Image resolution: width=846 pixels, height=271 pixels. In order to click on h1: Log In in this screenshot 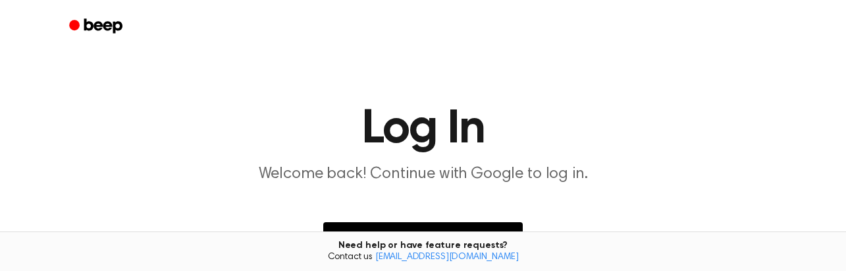, I will do `click(423, 129)`.